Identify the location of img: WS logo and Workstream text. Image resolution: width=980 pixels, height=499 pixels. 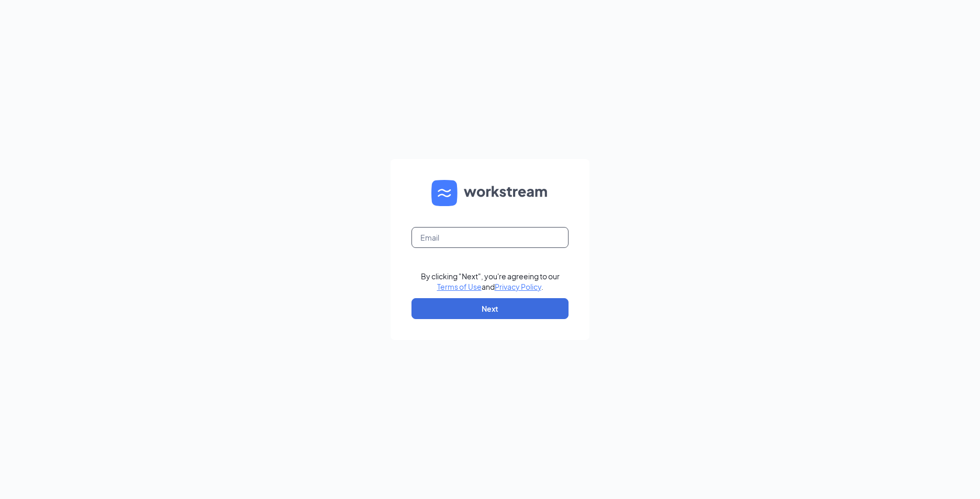
(490, 193).